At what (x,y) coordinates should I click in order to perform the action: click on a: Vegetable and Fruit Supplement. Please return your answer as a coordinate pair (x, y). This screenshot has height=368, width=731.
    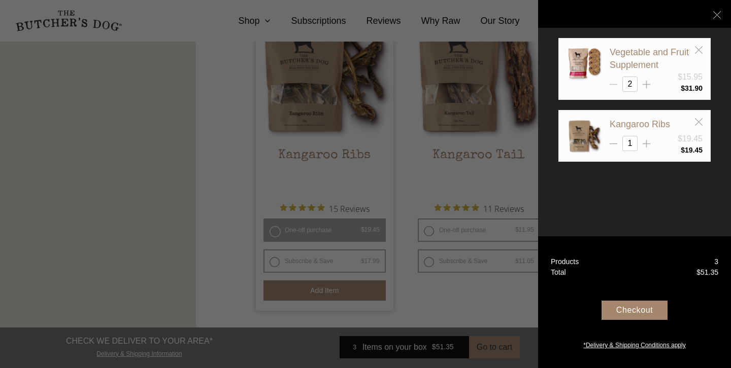
    Looking at the image, I should click on (649, 58).